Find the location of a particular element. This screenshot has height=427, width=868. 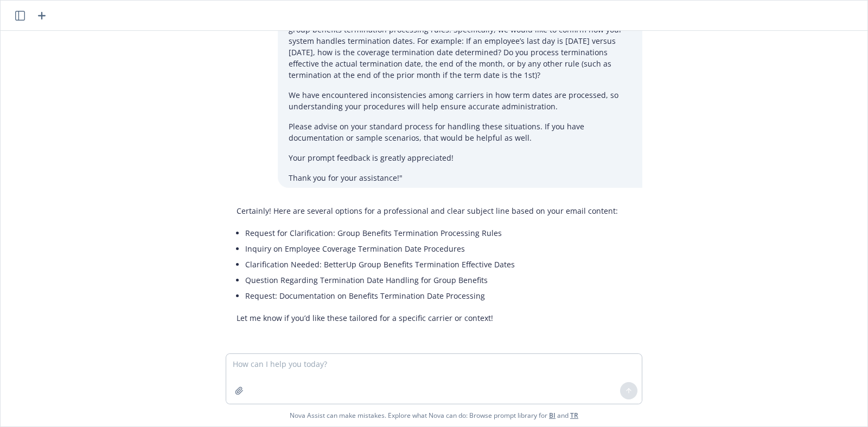

li: Clarification Needed: BetterUp Group Benefits Termination Effective Dates is located at coordinates (431, 265).